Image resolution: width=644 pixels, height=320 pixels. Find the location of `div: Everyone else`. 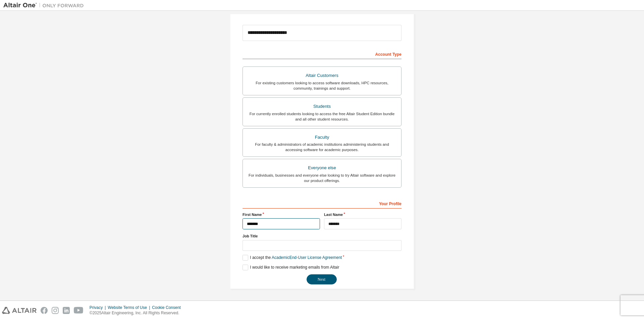

div: Everyone else is located at coordinates (322, 168).